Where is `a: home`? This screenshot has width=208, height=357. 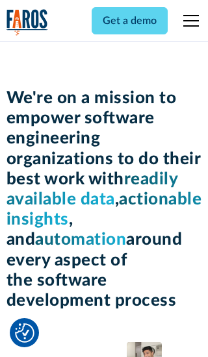
a: home is located at coordinates (27, 22).